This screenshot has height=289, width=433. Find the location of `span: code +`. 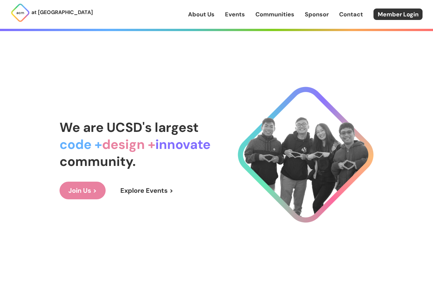

span: code + is located at coordinates (81, 144).